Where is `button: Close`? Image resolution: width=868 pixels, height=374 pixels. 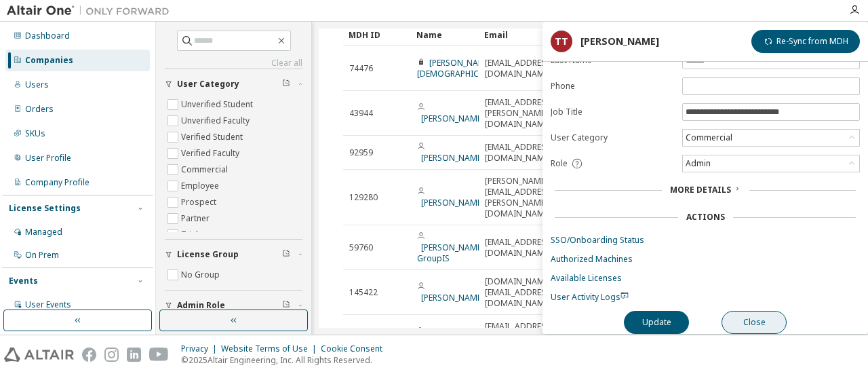 button: Close is located at coordinates (754, 322).